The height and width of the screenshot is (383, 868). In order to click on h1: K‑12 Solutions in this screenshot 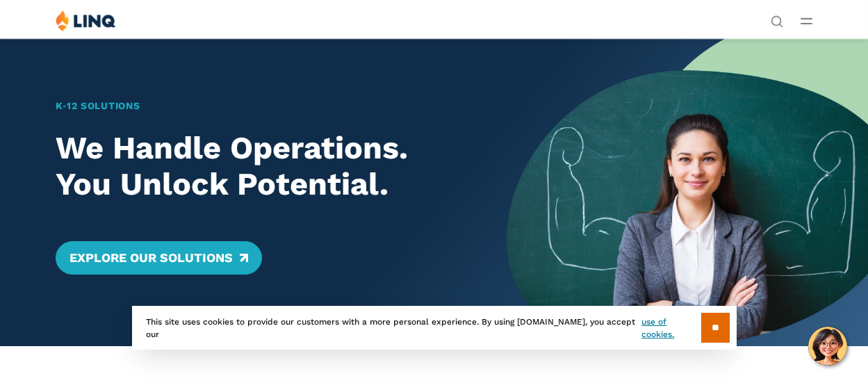, I will do `click(263, 106)`.